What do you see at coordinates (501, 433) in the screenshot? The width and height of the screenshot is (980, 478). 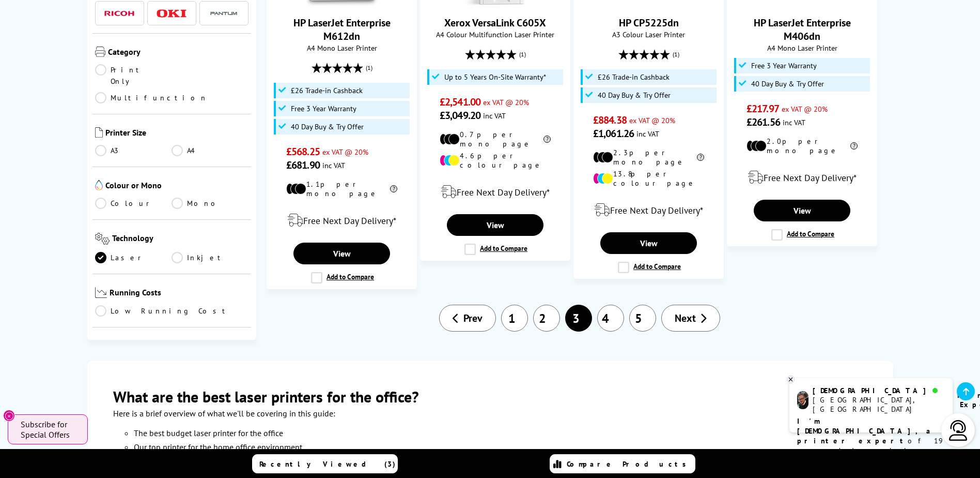 I see `li: The best budget laser printer for the office` at bounding box center [501, 433].